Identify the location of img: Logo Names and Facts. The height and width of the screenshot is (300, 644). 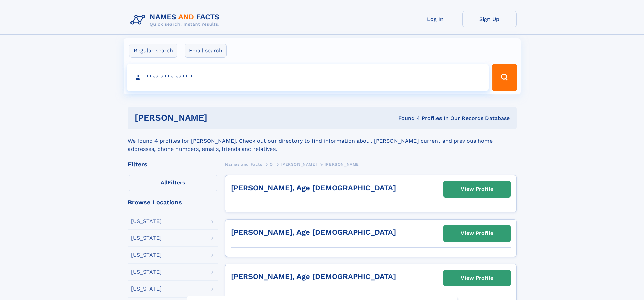
(177, 20).